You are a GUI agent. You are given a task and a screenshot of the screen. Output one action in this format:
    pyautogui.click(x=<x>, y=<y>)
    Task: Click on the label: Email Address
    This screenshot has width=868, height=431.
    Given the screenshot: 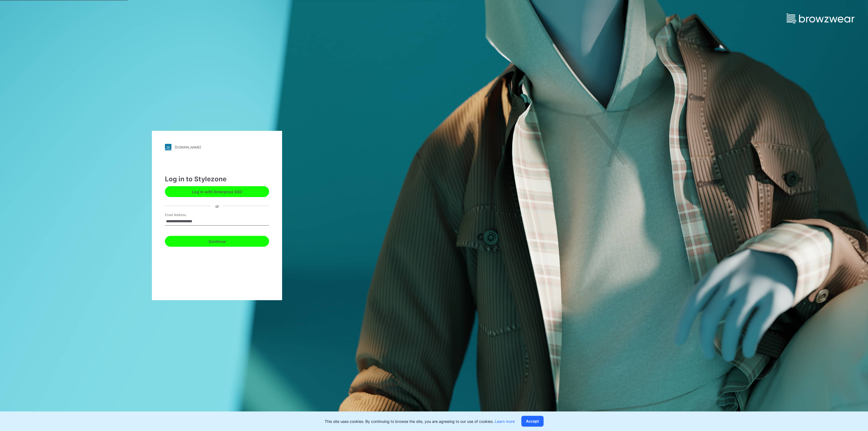 What is the action you would take?
    pyautogui.click(x=184, y=215)
    